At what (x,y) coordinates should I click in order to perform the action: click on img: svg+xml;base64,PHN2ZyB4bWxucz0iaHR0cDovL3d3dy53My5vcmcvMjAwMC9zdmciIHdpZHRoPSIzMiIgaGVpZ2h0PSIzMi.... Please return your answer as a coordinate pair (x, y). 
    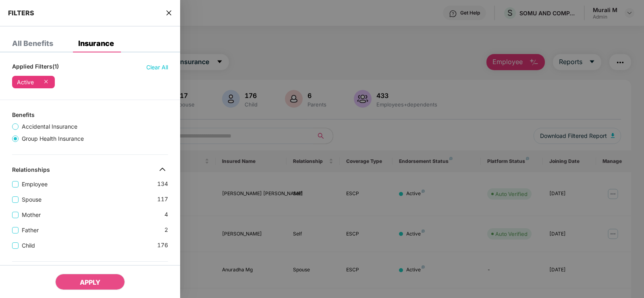
    Looking at the image, I should click on (162, 170).